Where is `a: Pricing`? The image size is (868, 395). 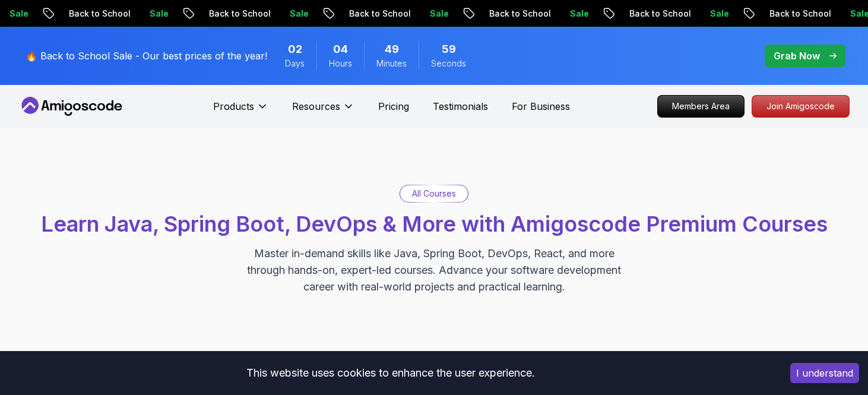 a: Pricing is located at coordinates (394, 106).